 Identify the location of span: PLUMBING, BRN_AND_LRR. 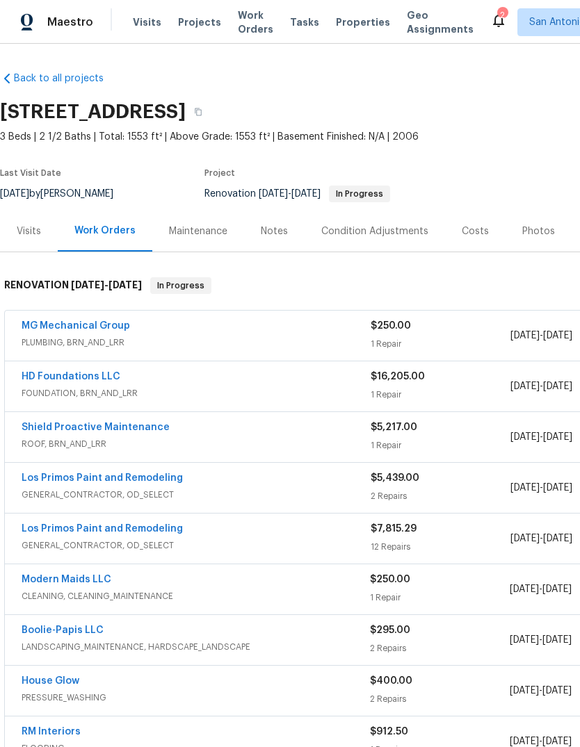
(196, 343).